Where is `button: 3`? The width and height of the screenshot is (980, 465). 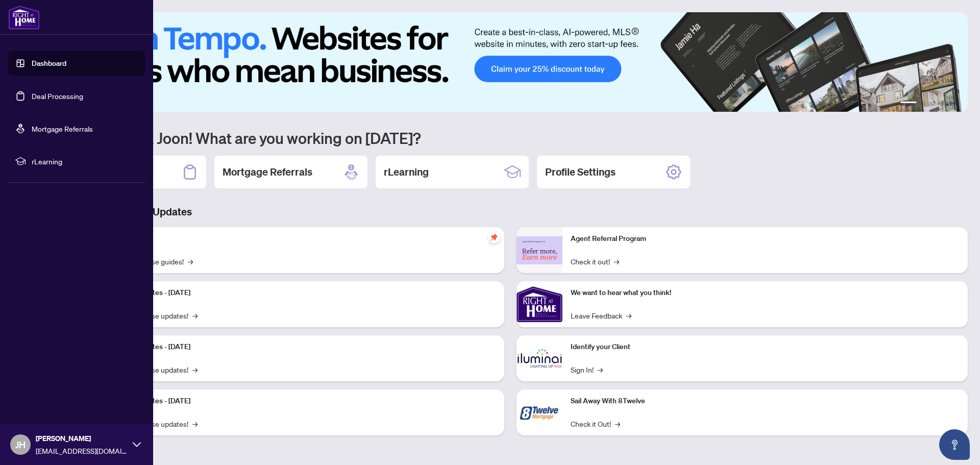 button: 3 is located at coordinates (931, 104).